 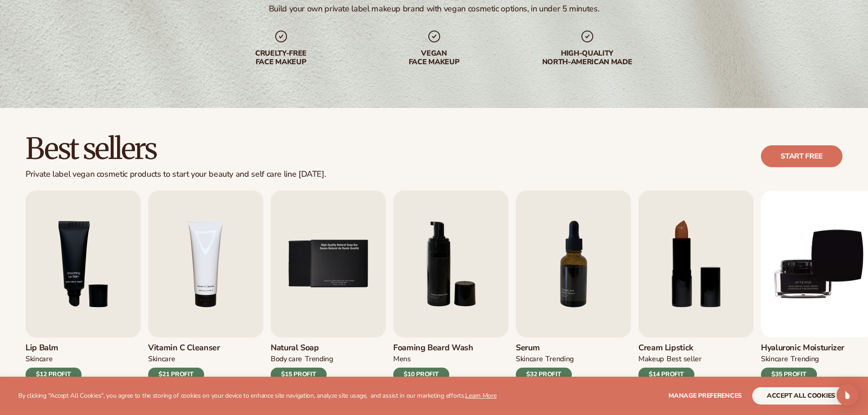 I want to click on button: accept all cookies, so click(x=801, y=396).